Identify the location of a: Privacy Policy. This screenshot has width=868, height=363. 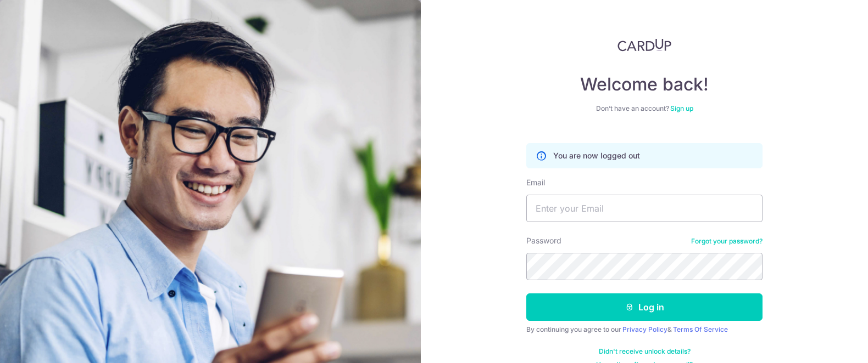
(645, 329).